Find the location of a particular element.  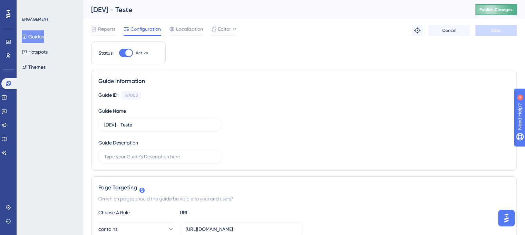

div: 147003 is located at coordinates (131, 95).